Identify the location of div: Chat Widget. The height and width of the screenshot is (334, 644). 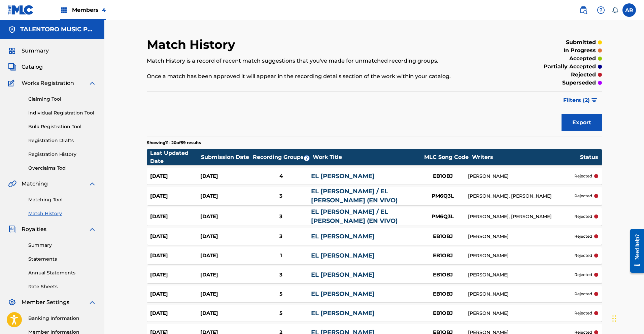
(627, 318).